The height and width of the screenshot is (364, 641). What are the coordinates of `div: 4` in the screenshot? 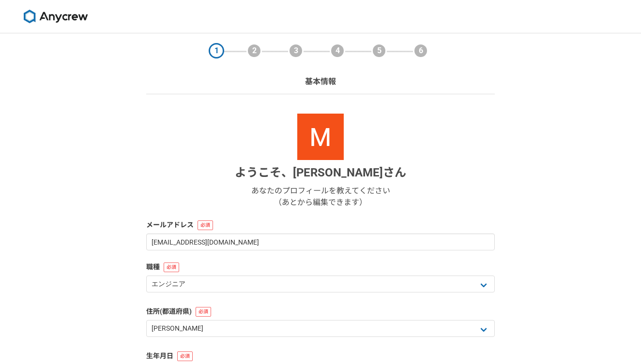 It's located at (338, 51).